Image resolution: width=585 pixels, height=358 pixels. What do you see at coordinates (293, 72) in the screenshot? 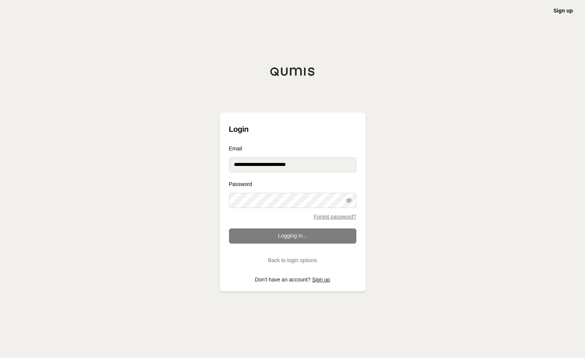
I see `img: Qumis` at bounding box center [293, 72].